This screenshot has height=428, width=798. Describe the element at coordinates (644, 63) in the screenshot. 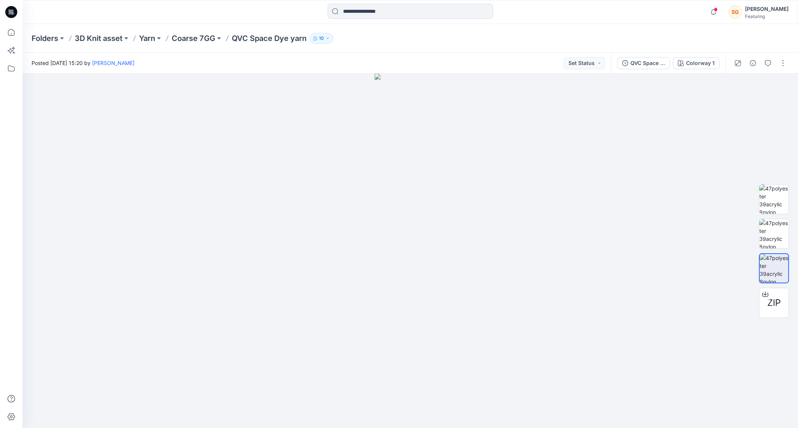

I see `button: QVC Space Dye yarn` at that location.